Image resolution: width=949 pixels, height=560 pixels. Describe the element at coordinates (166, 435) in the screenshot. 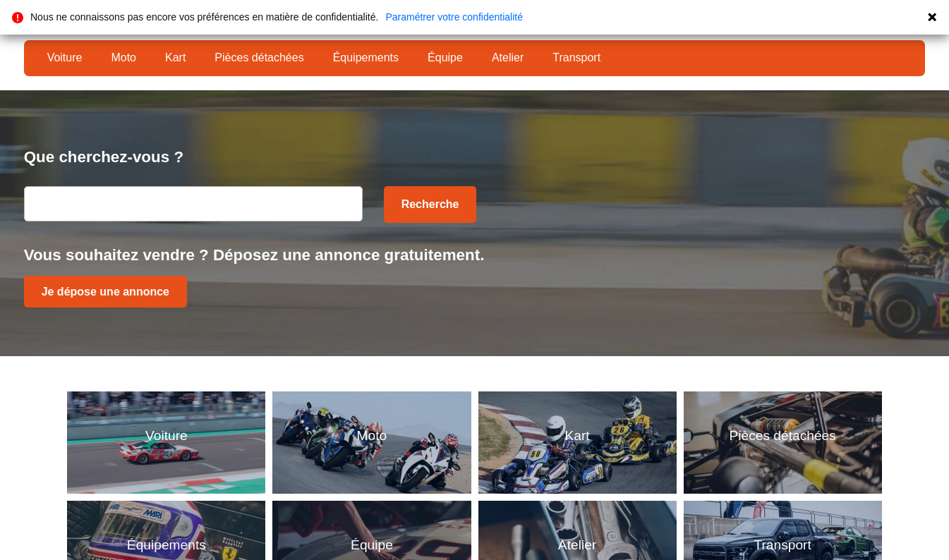

I see `p: Voiture` at that location.